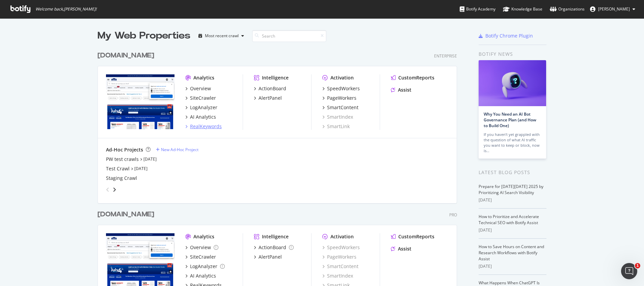  Describe the element at coordinates (123, 159) in the screenshot. I see `a: PW test crawls` at that location.